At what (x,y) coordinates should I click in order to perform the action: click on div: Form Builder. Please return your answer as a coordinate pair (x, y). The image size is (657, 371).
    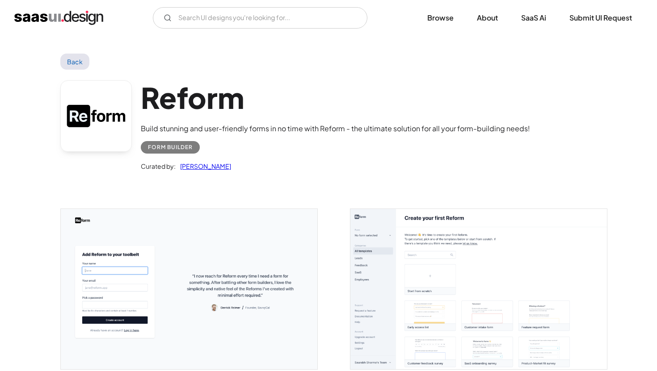
    Looking at the image, I should click on (170, 147).